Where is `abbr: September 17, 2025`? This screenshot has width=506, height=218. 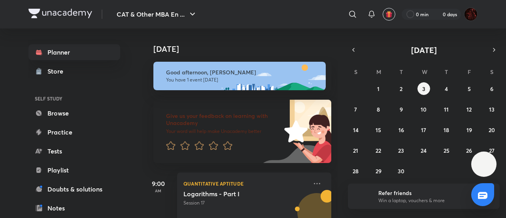 abbr: September 17, 2025 is located at coordinates (423, 130).